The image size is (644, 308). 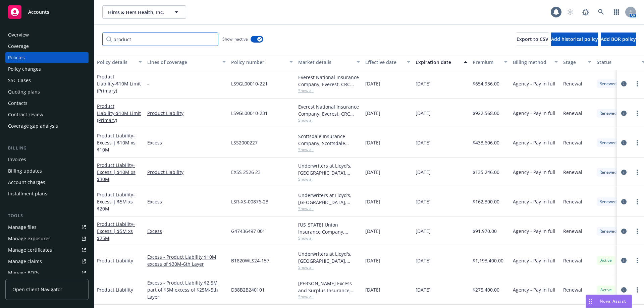 What do you see at coordinates (387, 62) in the screenshot?
I see `button: Effective date` at bounding box center [387, 62].